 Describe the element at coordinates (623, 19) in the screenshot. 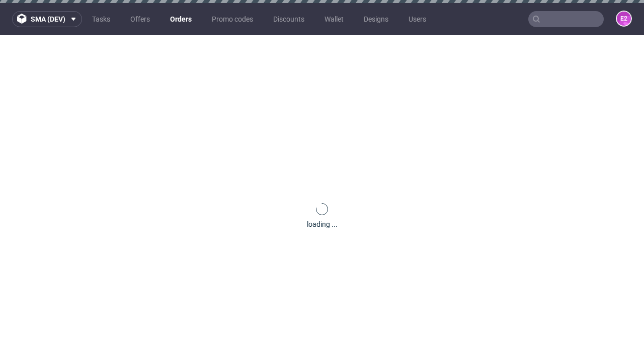

I see `figcaption: e2` at that location.